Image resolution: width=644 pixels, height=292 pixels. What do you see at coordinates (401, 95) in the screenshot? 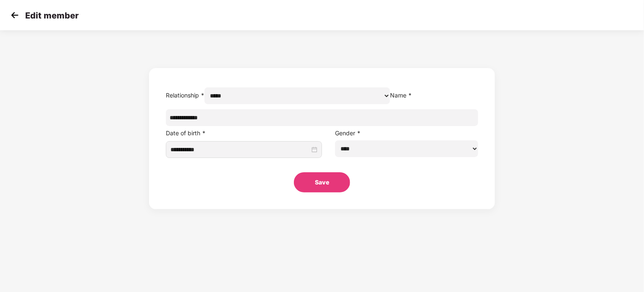
I see `label: Name *` at bounding box center [401, 95].